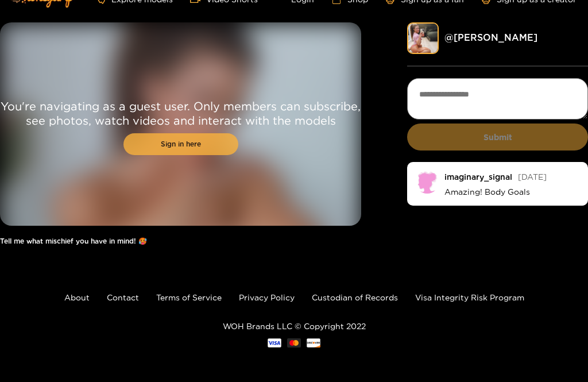  What do you see at coordinates (267, 297) in the screenshot?
I see `a: Privacy Policy` at bounding box center [267, 297].